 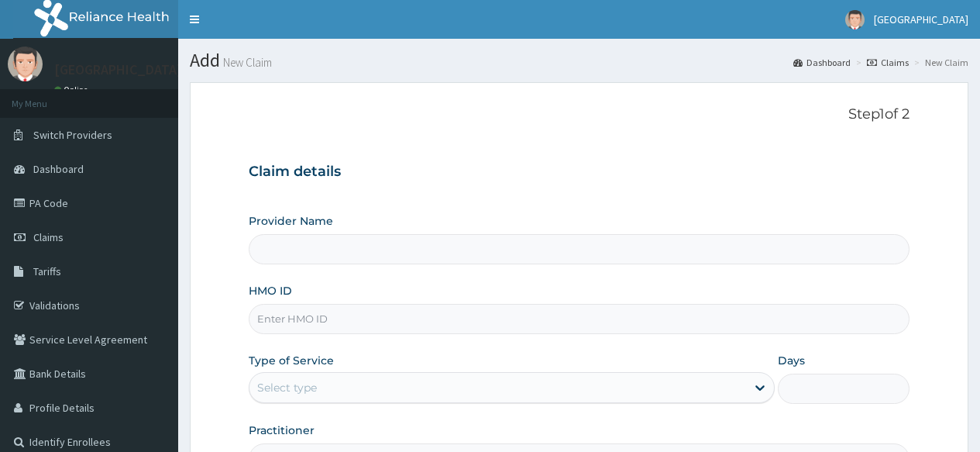 I want to click on a: Claims, so click(x=888, y=62).